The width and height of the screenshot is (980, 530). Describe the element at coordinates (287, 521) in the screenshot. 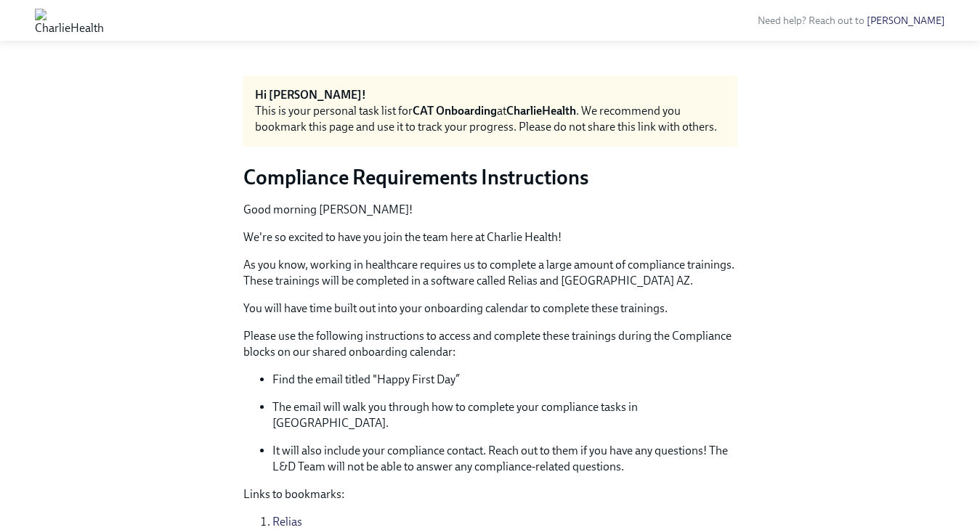

I see `a: Relias` at that location.